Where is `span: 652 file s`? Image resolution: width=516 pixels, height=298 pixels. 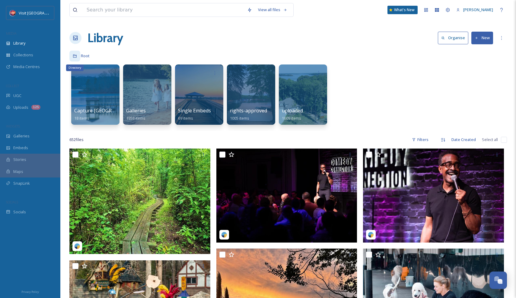
span: 652 file s is located at coordinates (76, 140).